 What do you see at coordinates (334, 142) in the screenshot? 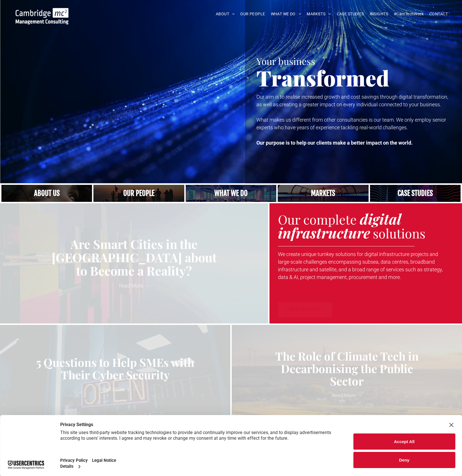
I see `strong: Our purpose is to help our clients make a better impact on the world.` at bounding box center [334, 142].